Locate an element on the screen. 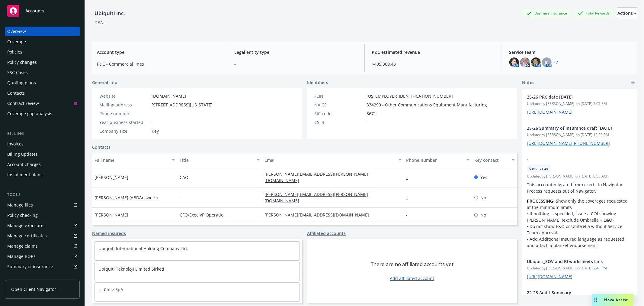 The height and width of the screenshot is (306, 644). a: SSC Cases is located at coordinates (42, 72).